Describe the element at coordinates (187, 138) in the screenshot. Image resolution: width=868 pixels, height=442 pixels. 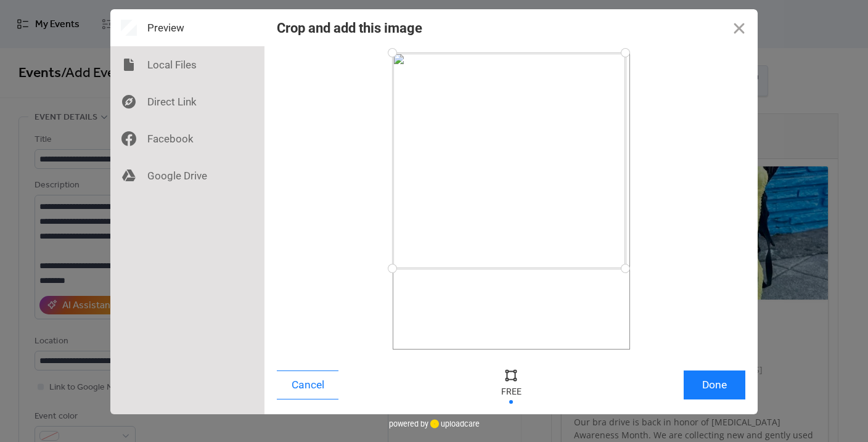
I see `div: Facebook` at that location.